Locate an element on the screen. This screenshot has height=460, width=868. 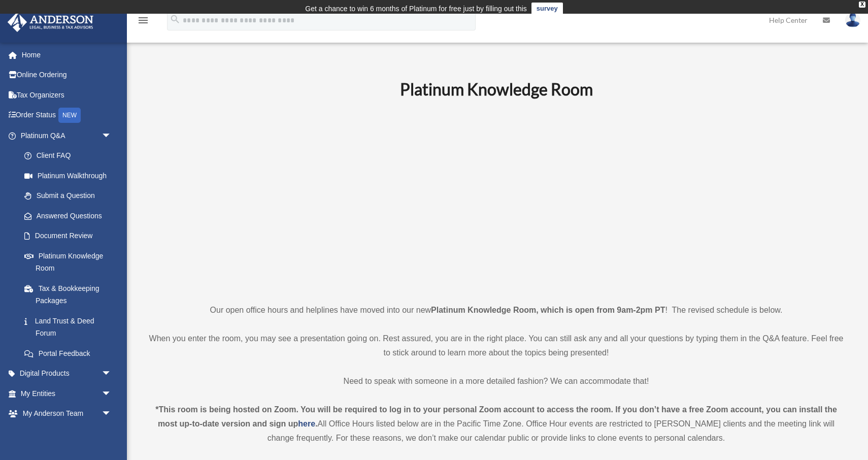
strong: *This room is being hosted on Zoom. You will be required to log in to your personal Zoom account ... is located at coordinates (495, 417).